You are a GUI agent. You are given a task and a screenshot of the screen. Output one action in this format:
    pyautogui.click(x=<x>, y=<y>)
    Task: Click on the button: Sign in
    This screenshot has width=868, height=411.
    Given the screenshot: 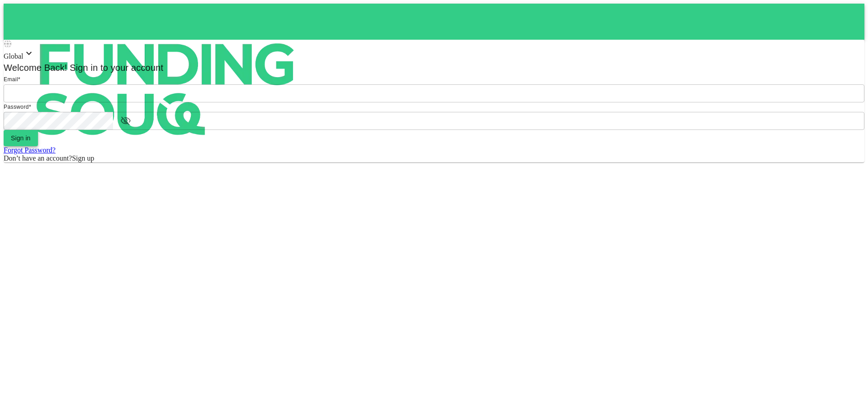 What is the action you would take?
    pyautogui.click(x=21, y=138)
    